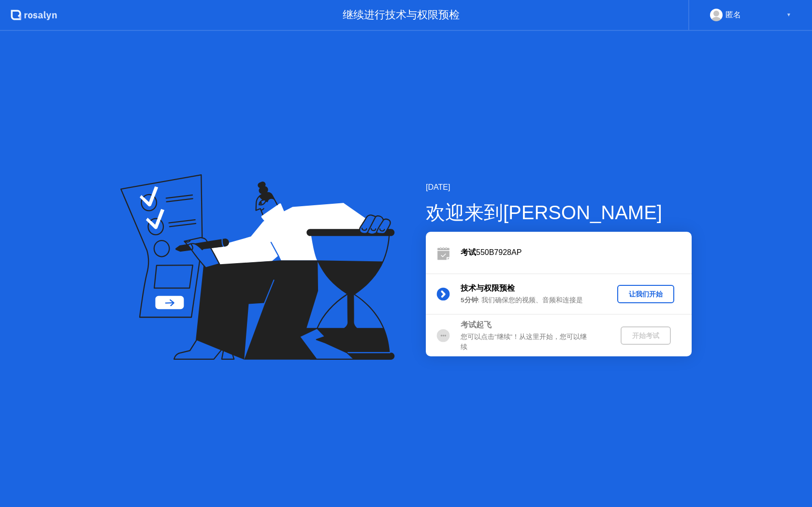 The height and width of the screenshot is (507, 812). Describe the element at coordinates (733, 15) in the screenshot. I see `div: 匿名` at that location.